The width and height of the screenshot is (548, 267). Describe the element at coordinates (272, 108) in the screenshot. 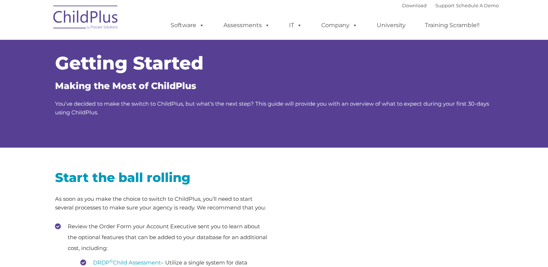

I see `span: You’ve decided to make the switch to ChildPlus, but what’s the next step? This guide will provide...` at that location.